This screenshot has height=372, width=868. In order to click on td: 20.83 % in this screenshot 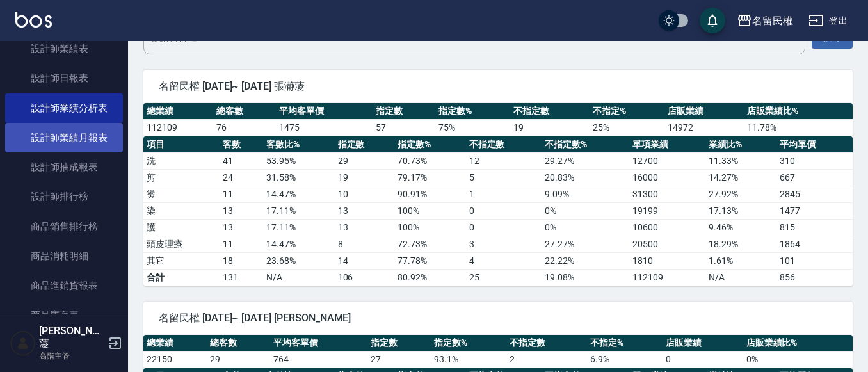, I will do `click(585, 177)`.